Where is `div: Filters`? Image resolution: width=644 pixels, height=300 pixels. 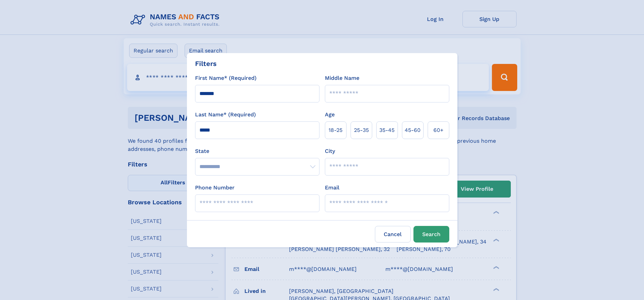 div: Filters is located at coordinates (206, 63).